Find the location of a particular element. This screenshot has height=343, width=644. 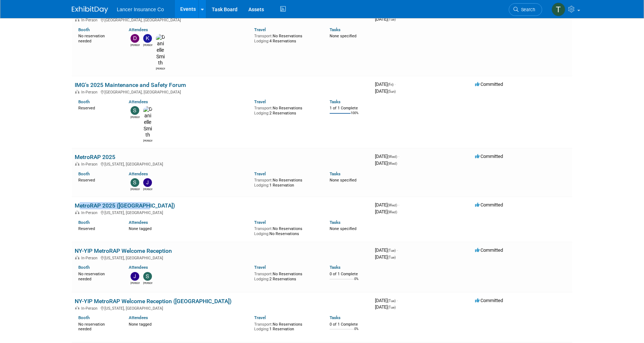

div: No Reservations 4 Reservations is located at coordinates (286, 38).